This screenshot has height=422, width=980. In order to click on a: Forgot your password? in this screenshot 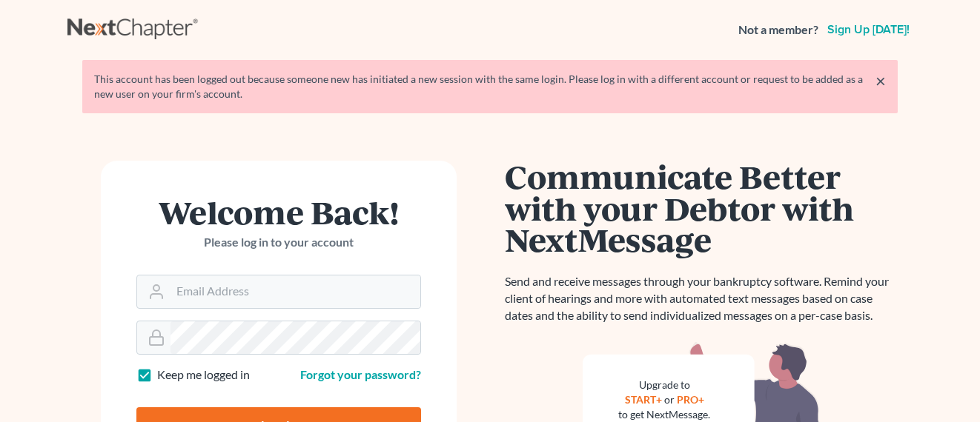, I will do `click(360, 374)`.